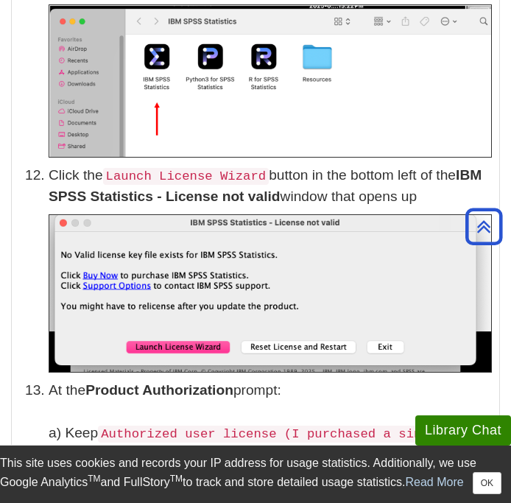 The image size is (511, 503). Describe the element at coordinates (186, 176) in the screenshot. I see `code: Launch License Wizard` at that location.